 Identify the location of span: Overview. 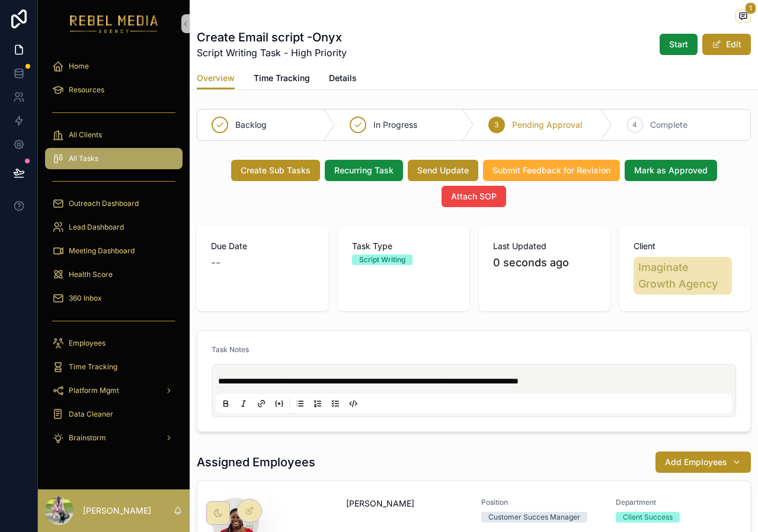
(216, 78).